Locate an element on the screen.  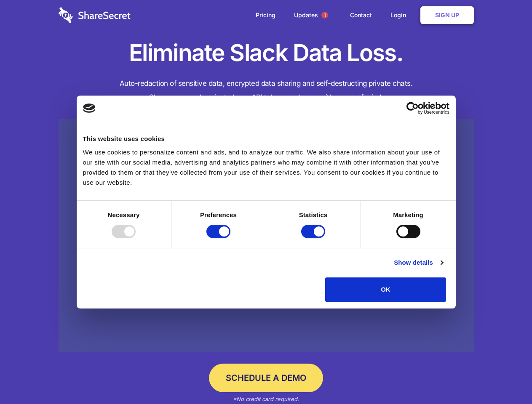
a: Wistia video thumbnail is located at coordinates (266, 235).